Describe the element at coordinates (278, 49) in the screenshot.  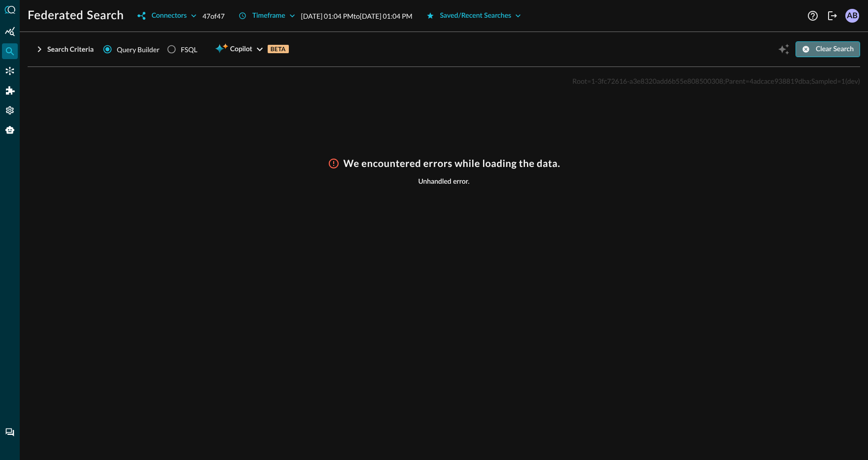
I see `p: BETA` at that location.